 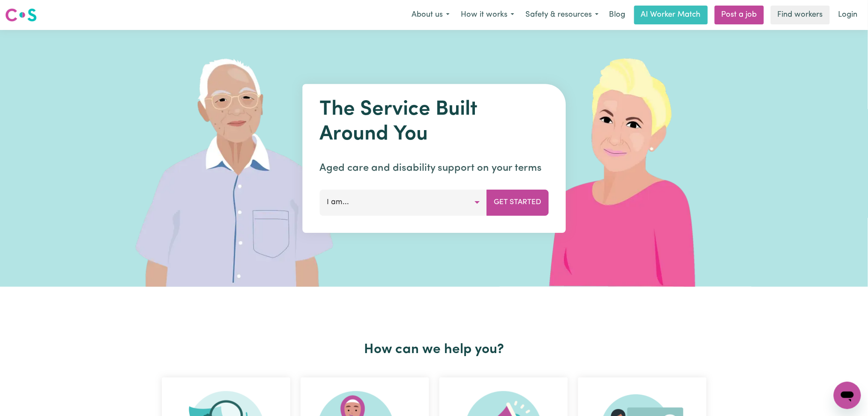 I want to click on button: I am..., so click(x=403, y=202).